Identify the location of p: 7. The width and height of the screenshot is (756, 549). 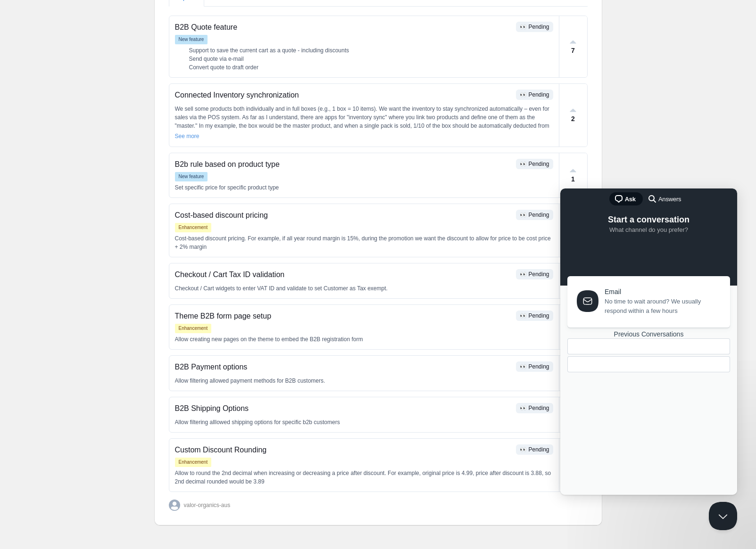
(573, 51).